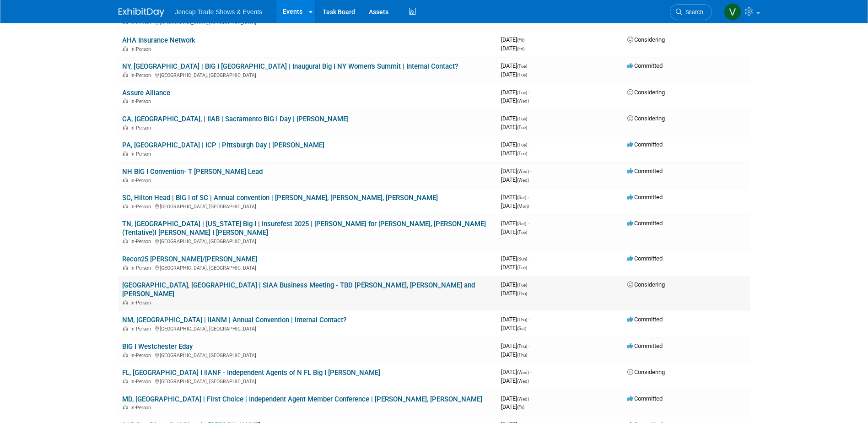 The width and height of the screenshot is (868, 423). What do you see at coordinates (523, 171) in the screenshot?
I see `span: (Wed)` at bounding box center [523, 171].